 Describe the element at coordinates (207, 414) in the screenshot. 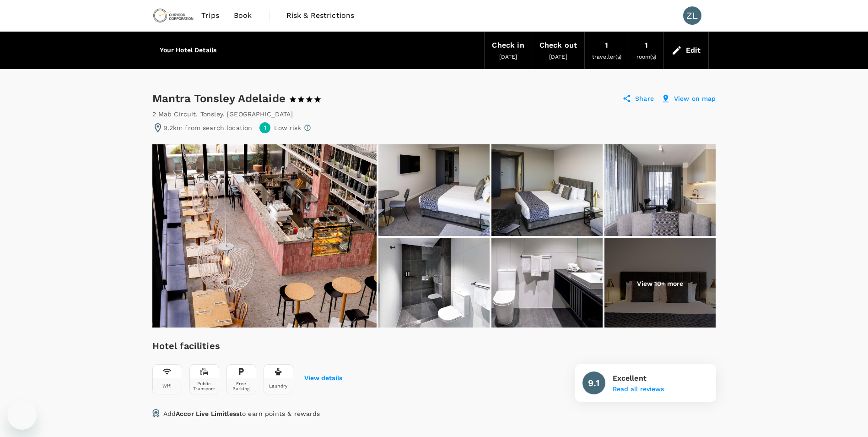

I see `span: Accor Live Limitless` at that location.